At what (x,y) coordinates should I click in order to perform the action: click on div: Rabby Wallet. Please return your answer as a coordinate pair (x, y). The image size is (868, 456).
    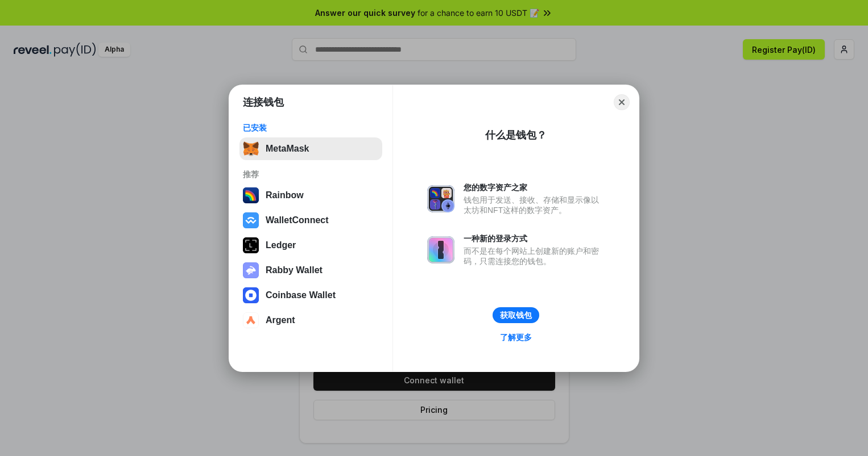
    Looking at the image, I should click on (294, 271).